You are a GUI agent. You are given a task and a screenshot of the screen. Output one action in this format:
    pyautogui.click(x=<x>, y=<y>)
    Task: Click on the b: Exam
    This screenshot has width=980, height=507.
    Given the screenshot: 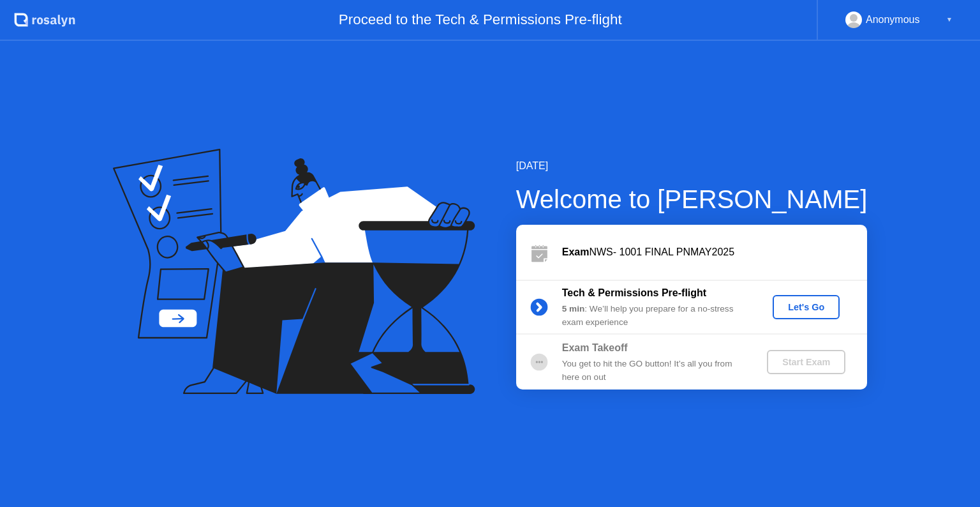 What is the action you would take?
    pyautogui.click(x=575, y=252)
    